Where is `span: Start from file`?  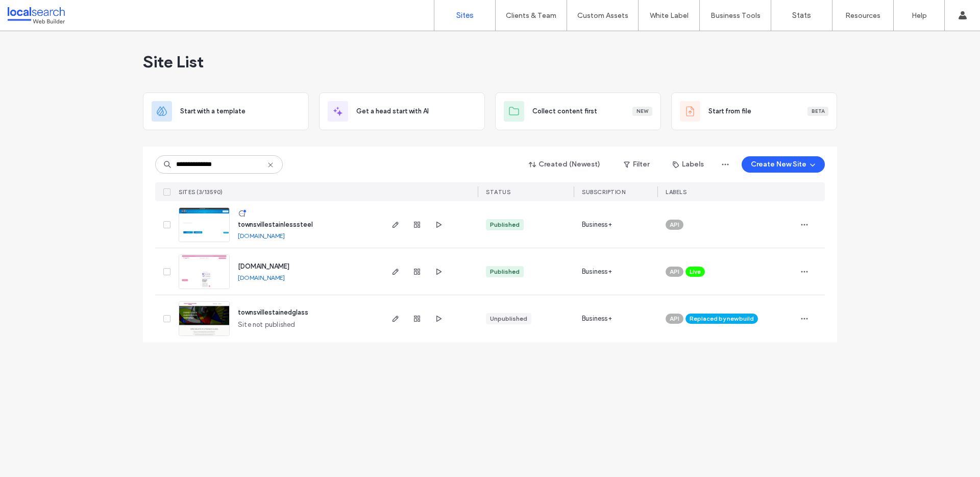
span: Start from file is located at coordinates (730, 111).